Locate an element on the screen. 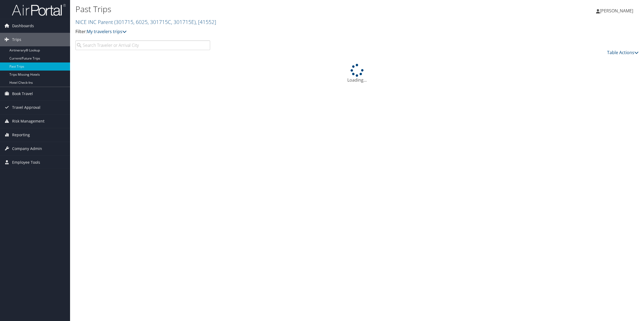  h1: Past Trips is located at coordinates (263, 9).